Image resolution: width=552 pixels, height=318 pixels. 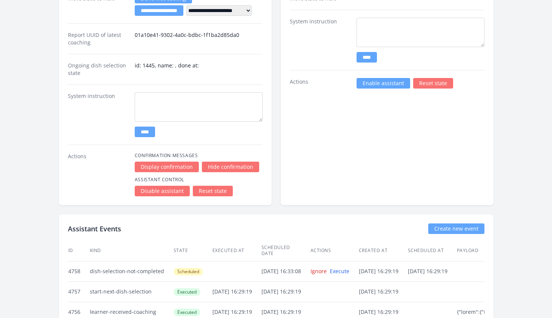 I want to click on h4: Confirmation Messages, so click(x=198, y=156).